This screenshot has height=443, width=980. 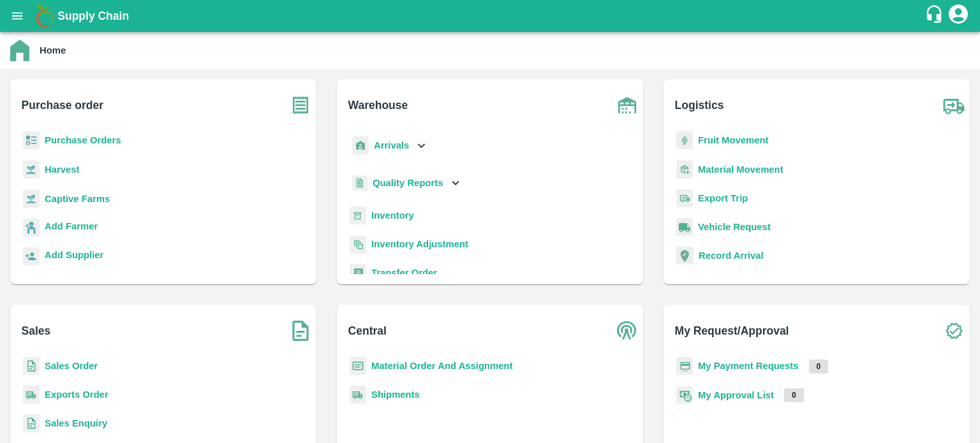 I want to click on b: Harvest, so click(x=62, y=169).